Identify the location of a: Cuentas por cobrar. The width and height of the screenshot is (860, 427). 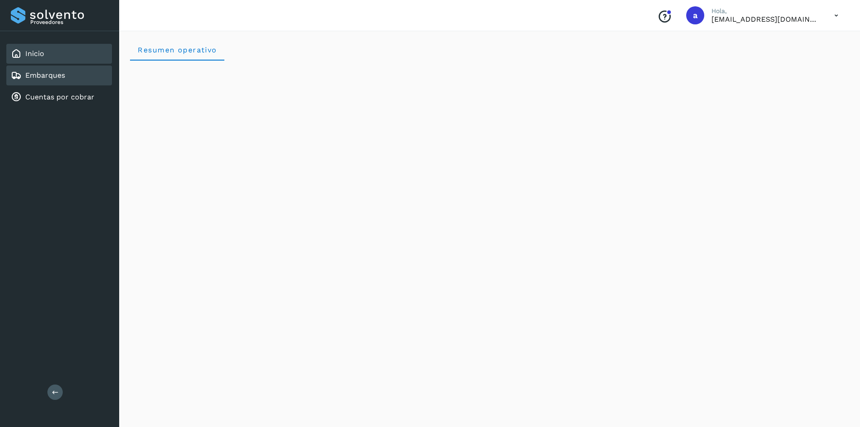
(60, 97).